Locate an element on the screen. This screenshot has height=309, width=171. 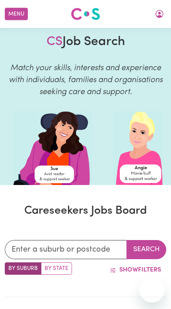
img: Careseekers logo is located at coordinates (86, 14).